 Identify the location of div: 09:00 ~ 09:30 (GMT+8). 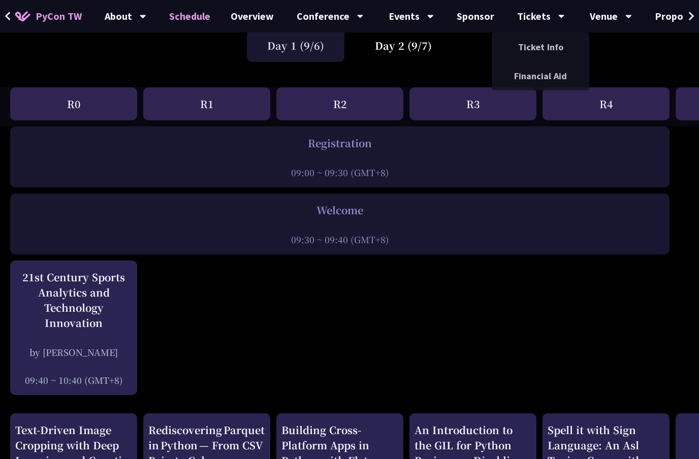
(340, 172).